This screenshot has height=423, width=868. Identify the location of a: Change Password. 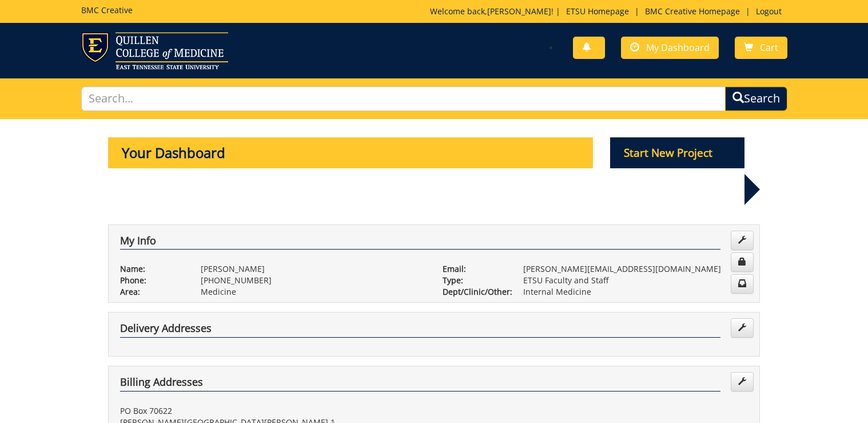
(742, 263).